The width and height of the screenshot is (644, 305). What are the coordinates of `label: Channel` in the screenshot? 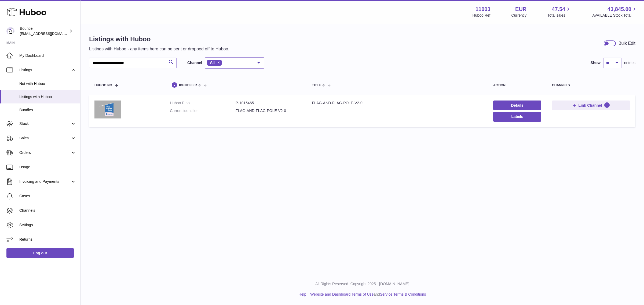 It's located at (195, 63).